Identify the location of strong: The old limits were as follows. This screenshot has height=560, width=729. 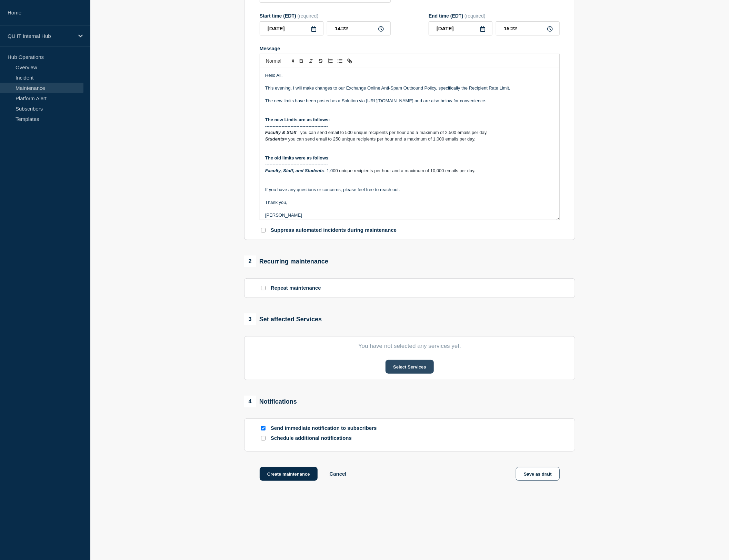
(297, 158).